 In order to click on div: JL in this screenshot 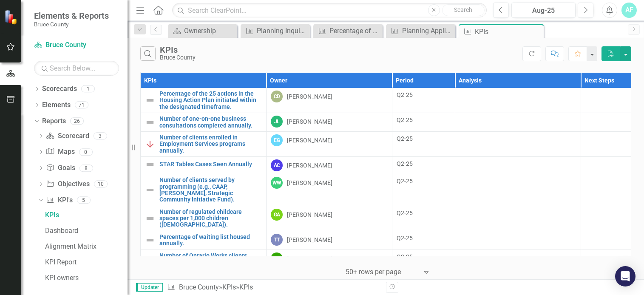, I will do `click(277, 122)`.